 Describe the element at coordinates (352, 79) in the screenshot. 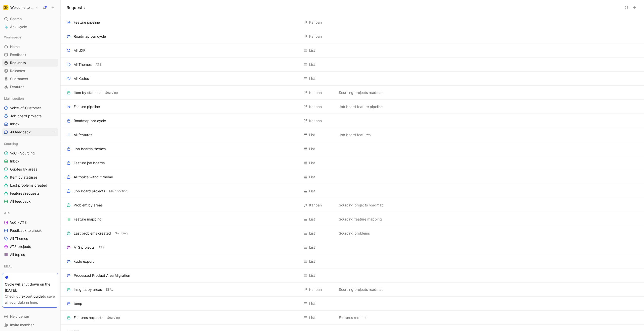

I see `div: All KudosListView actions` at that location.